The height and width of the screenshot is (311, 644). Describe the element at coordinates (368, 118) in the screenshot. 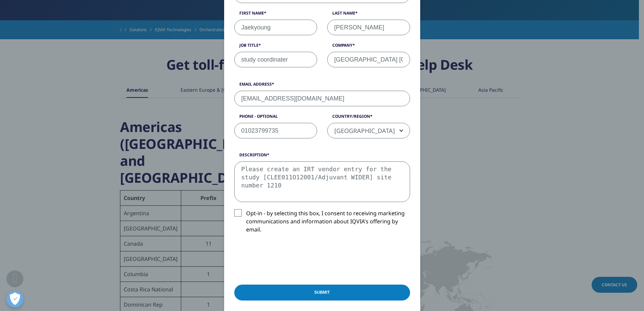

I see `label: Country/Region` at that location.